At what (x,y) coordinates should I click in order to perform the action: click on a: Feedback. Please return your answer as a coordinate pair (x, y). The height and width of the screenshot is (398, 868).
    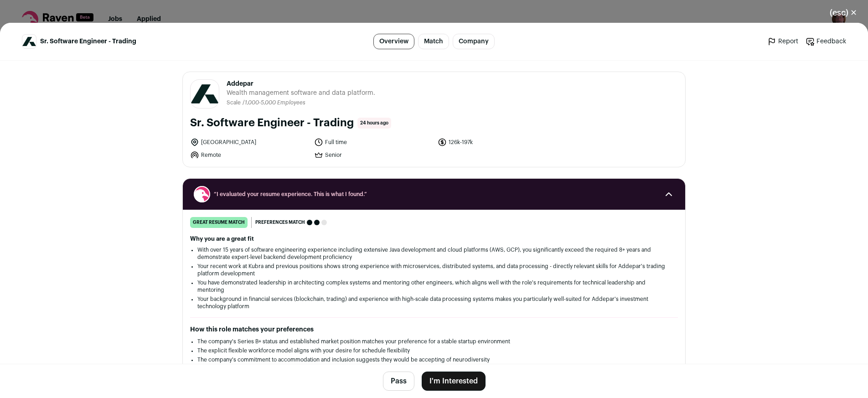
    Looking at the image, I should click on (825, 42).